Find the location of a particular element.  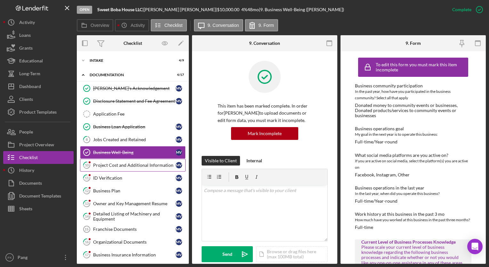

button: Documents is located at coordinates (38, 183).